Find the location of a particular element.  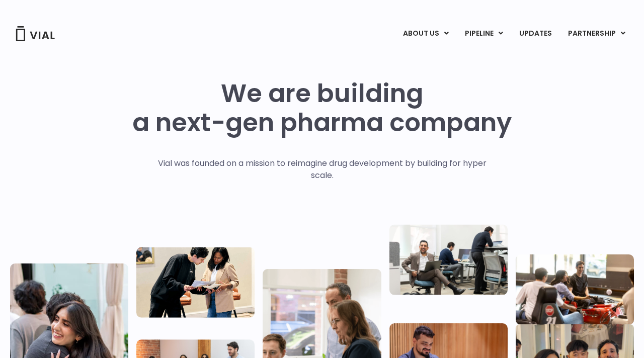

a: PIPELINEMenu Toggle is located at coordinates (483, 34).